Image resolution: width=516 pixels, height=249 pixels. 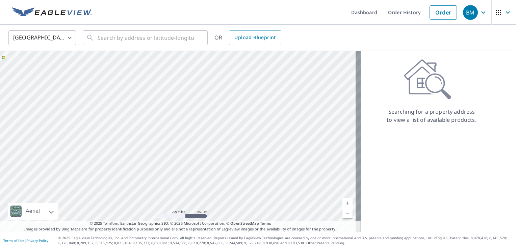 I want to click on div: BM, so click(x=470, y=12).